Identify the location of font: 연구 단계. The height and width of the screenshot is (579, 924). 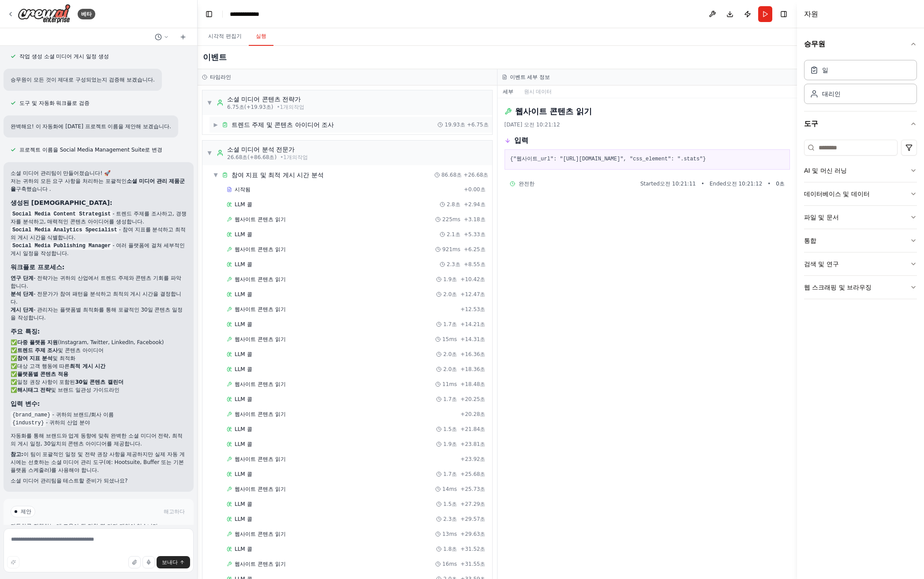
(22, 278).